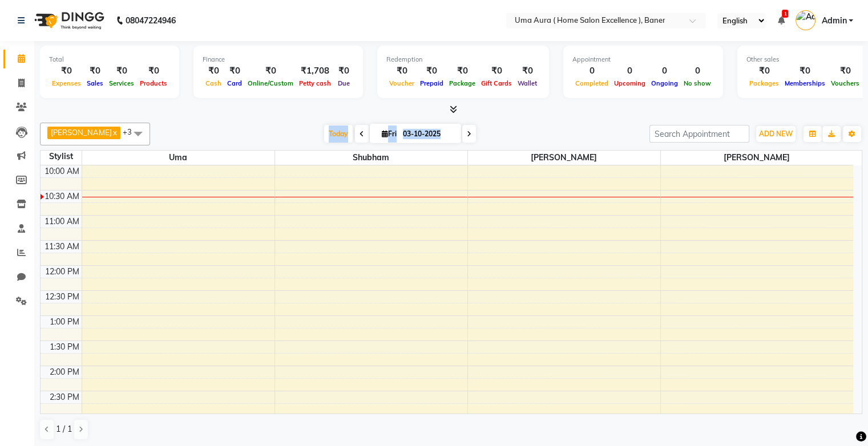 The image size is (868, 446). I want to click on span: ADD NEW, so click(776, 133).